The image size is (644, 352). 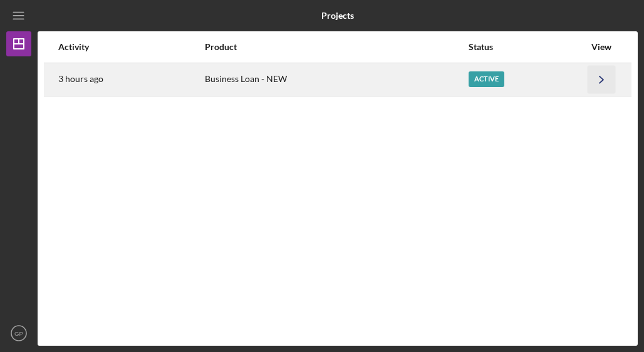 What do you see at coordinates (335, 79) in the screenshot?
I see `div: Business Loan - NEW` at bounding box center [335, 79].